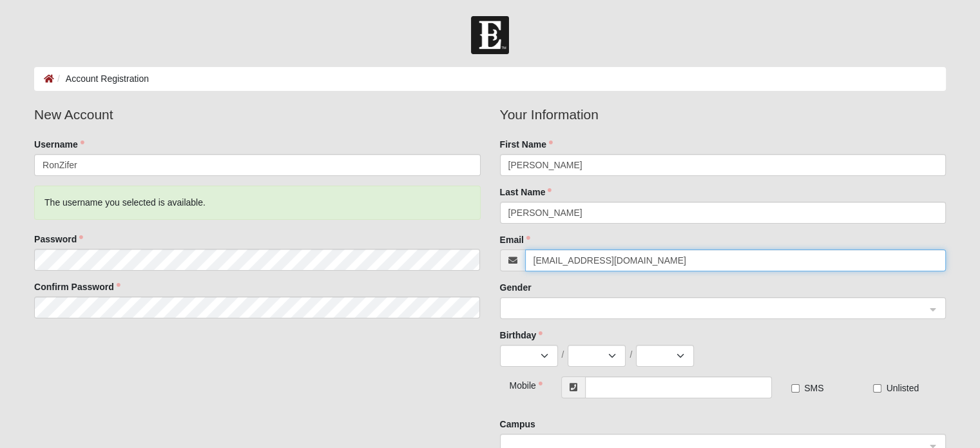 Image resolution: width=980 pixels, height=448 pixels. What do you see at coordinates (795, 388) in the screenshot?
I see `input: SMS` at bounding box center [795, 388].